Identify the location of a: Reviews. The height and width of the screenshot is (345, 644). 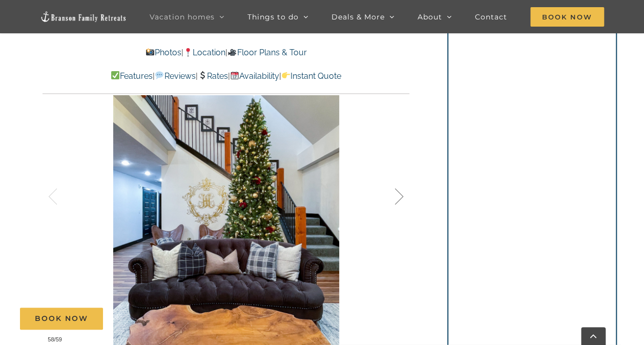
(175, 76).